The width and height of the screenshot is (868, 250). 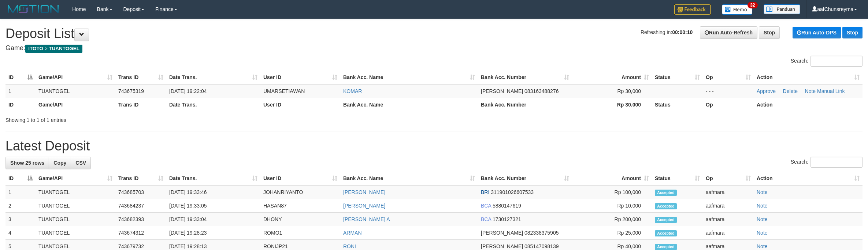 I want to click on a: Delete, so click(x=790, y=91).